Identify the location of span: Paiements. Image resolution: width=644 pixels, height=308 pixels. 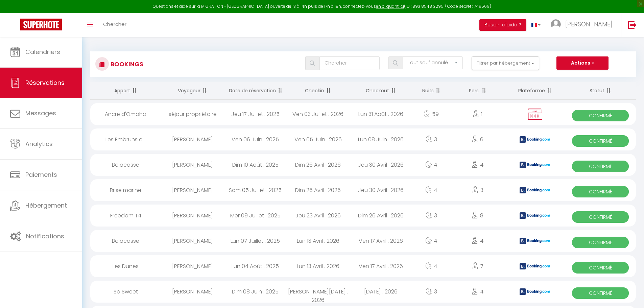
(41, 174).